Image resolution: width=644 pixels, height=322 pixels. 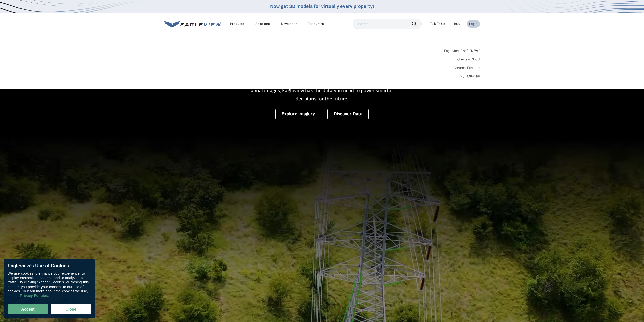 What do you see at coordinates (475, 50) in the screenshot?
I see `span: NEW` at bounding box center [475, 50].